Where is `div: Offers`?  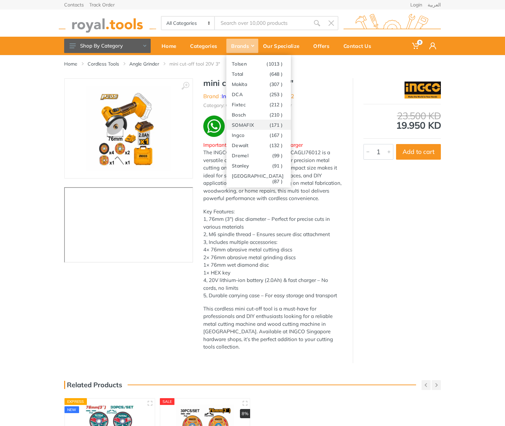
div: Offers is located at coordinates (323, 46).